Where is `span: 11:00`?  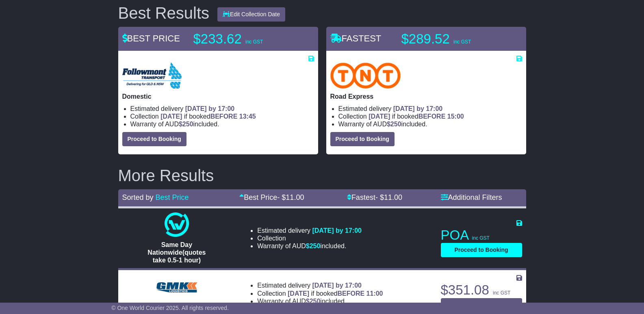
span: 11:00 is located at coordinates (374, 293).